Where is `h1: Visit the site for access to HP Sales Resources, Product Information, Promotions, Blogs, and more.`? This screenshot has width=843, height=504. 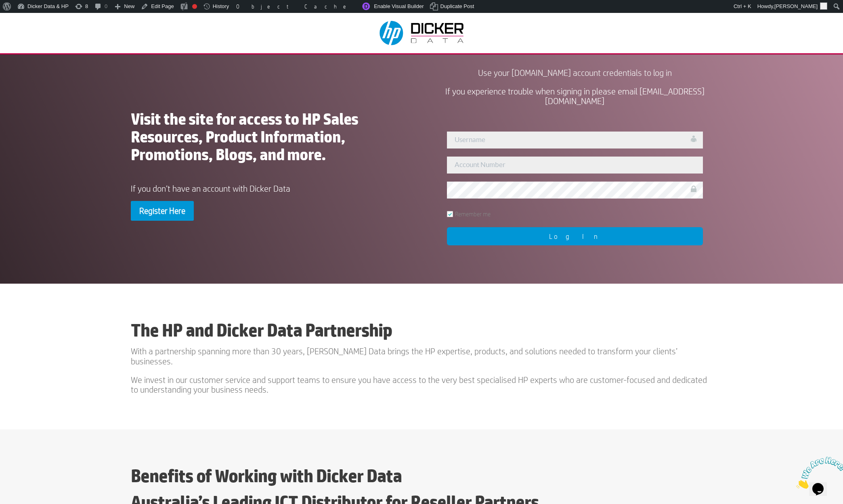 h1: Visit the site for access to HP Sales Resources, Product Information, Promotions, Blogs, and more. is located at coordinates (268, 139).